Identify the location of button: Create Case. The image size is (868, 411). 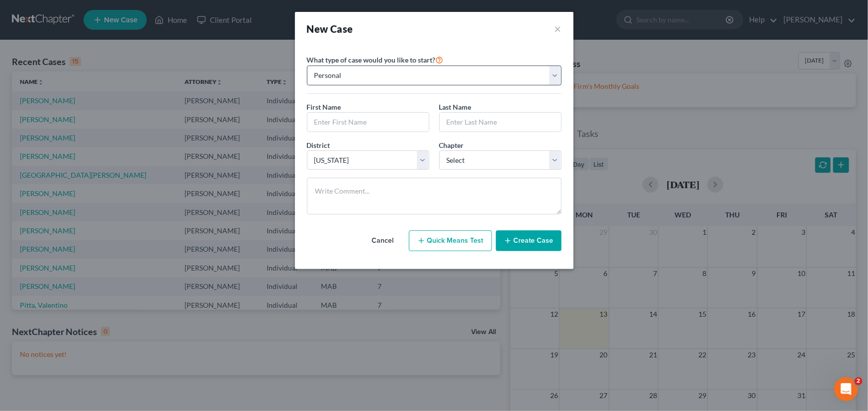
(528, 241).